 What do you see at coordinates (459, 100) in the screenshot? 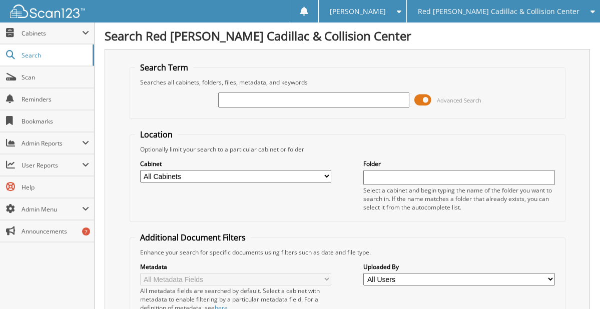
I see `span: Advanced Search` at bounding box center [459, 100].